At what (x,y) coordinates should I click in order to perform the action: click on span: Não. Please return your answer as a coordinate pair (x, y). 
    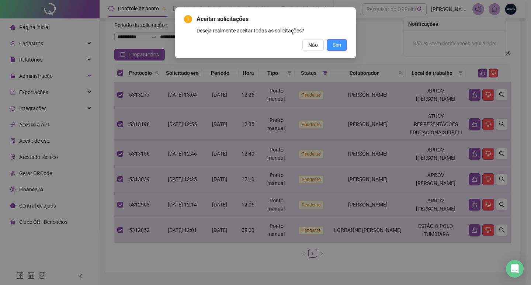
    Looking at the image, I should click on (313, 45).